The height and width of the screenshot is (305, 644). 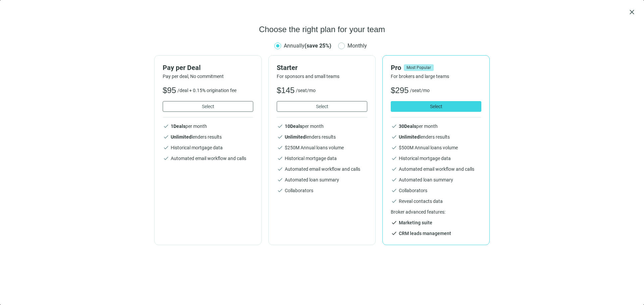 What do you see at coordinates (419, 67) in the screenshot?
I see `span: Most Popular` at bounding box center [419, 67].